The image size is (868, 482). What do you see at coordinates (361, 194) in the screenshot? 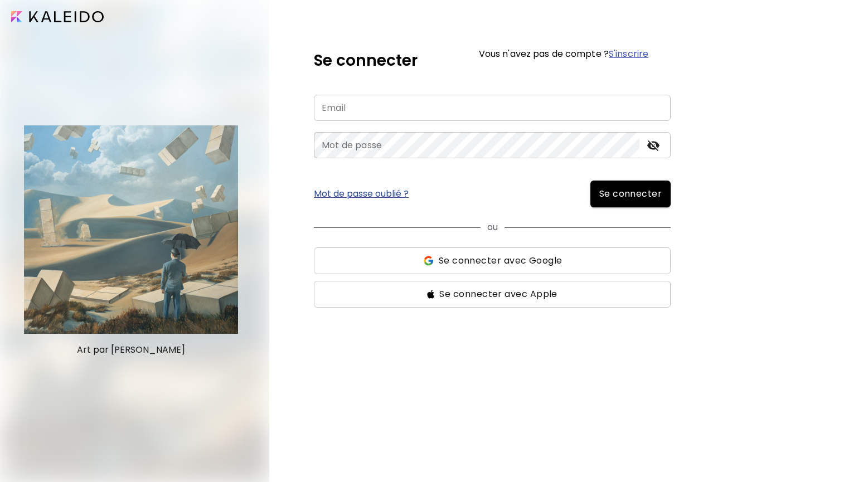
I see `a: Mot de passe oublié ?` at bounding box center [361, 194].